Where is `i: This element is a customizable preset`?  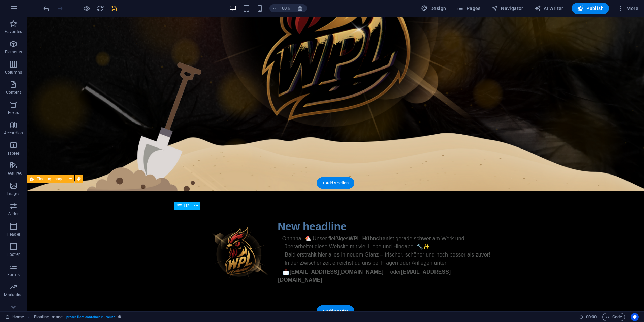 i: This element is a customizable preset is located at coordinates (119, 317).